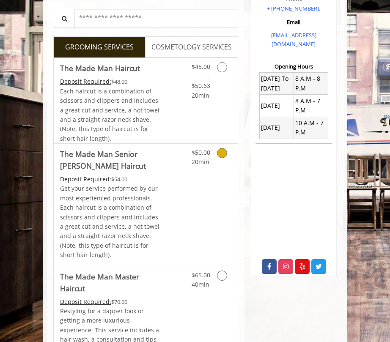  Describe the element at coordinates (310, 84) in the screenshot. I see `td: 8 A.M - 8 P.M` at that location.